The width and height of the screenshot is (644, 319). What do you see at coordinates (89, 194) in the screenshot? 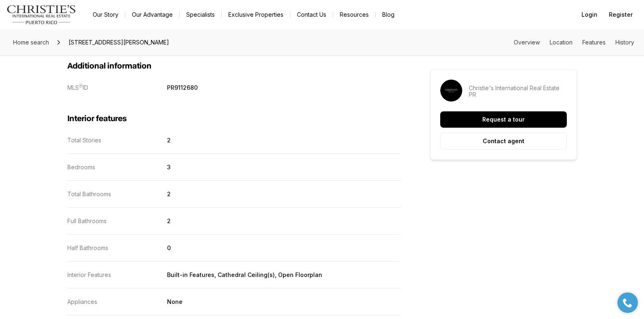
I see `p: Total Bathrooms` at bounding box center [89, 194].